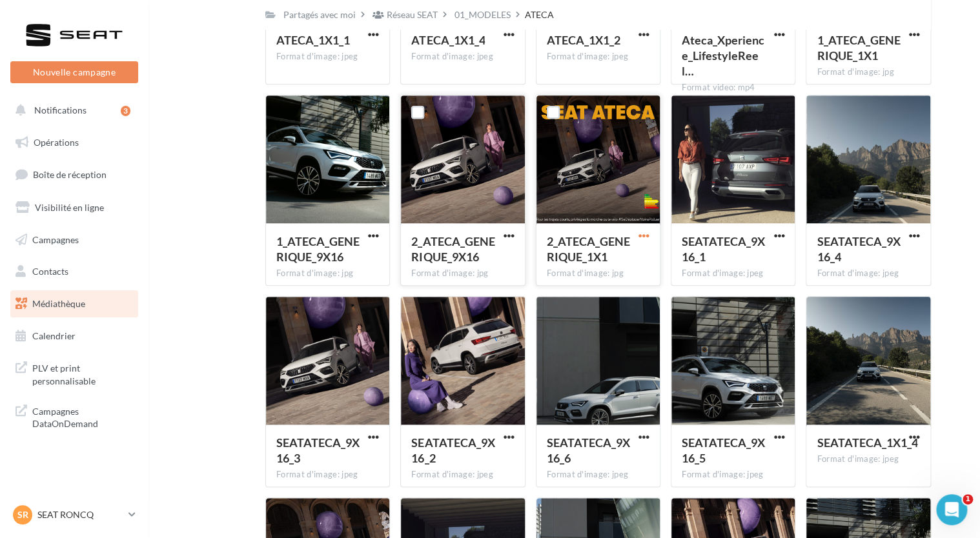  What do you see at coordinates (452, 249) in the screenshot?
I see `span: 2_ATECA_GENERIQUE_9X16` at bounding box center [452, 249].